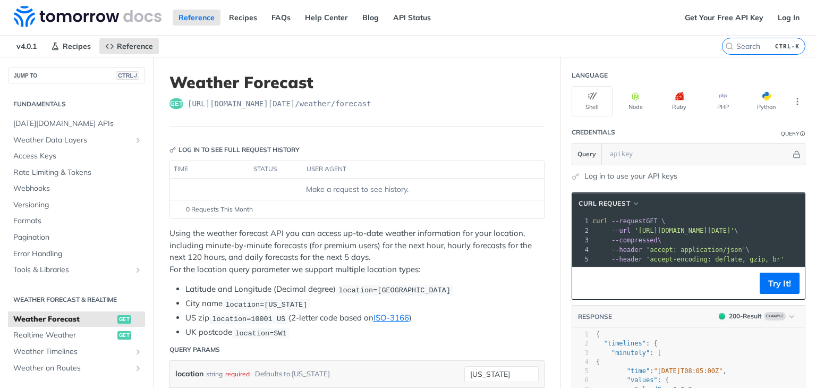 This screenshot has height=388, width=816. Describe the element at coordinates (234, 150) in the screenshot. I see `div: Log in to see full request history` at that location.